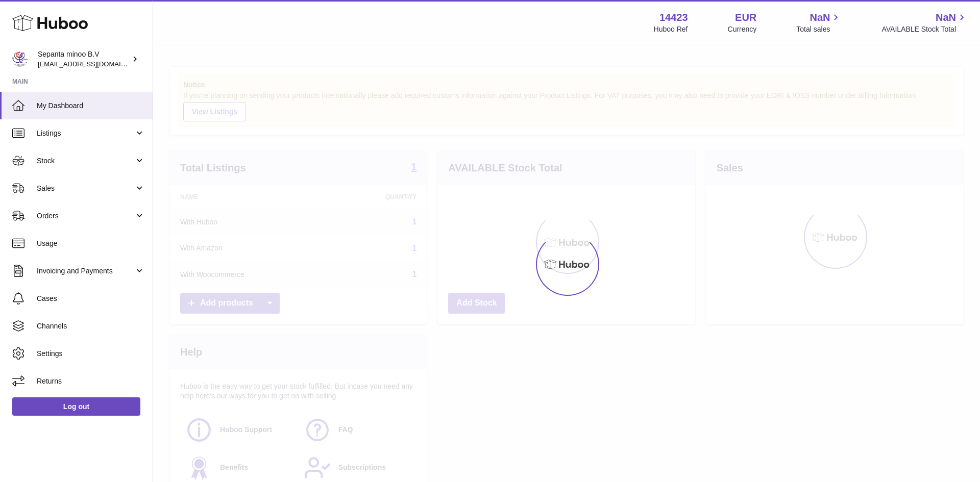  Describe the element at coordinates (924, 29) in the screenshot. I see `span: AVAILABLE Stock Total` at that location.